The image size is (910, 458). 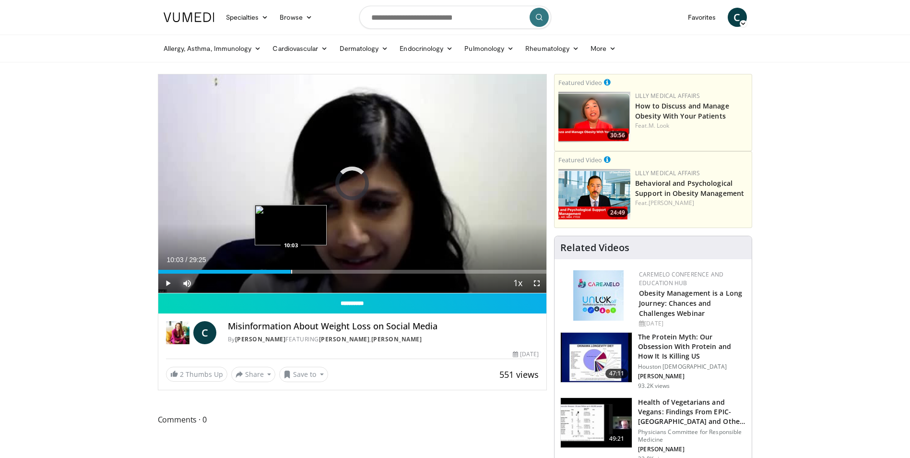 I want to click on span: 2, so click(x=182, y=374).